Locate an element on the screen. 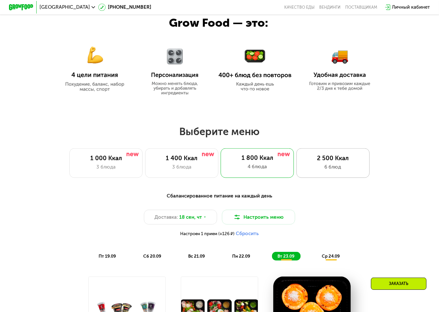 This screenshot has width=439, height=312. div: 1 800 Ккал is located at coordinates (257, 158).